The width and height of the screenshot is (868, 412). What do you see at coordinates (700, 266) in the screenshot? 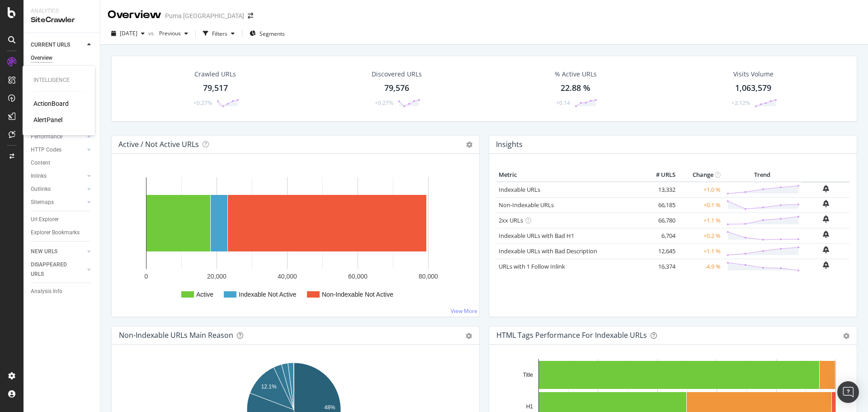
I see `td: -4.9 %` at bounding box center [700, 266].